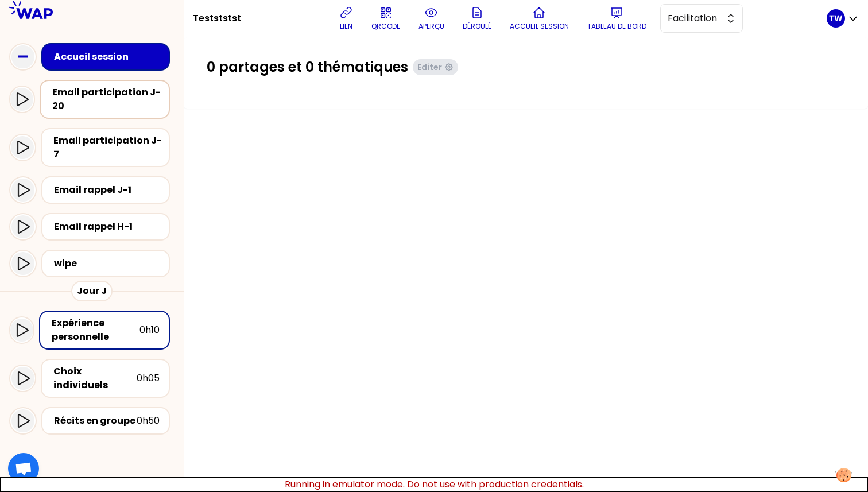  I want to click on div: Email participation J-20, so click(108, 100).